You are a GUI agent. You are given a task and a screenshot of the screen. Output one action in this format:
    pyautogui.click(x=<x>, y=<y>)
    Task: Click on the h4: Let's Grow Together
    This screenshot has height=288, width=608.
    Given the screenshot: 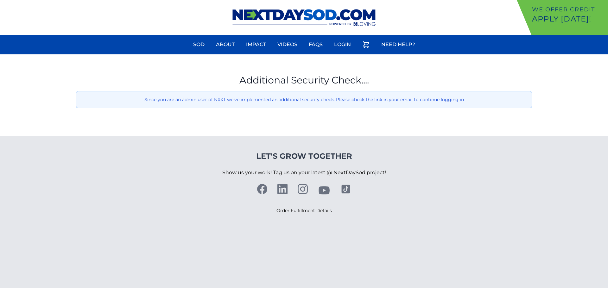 What is the action you would take?
    pyautogui.click(x=304, y=156)
    